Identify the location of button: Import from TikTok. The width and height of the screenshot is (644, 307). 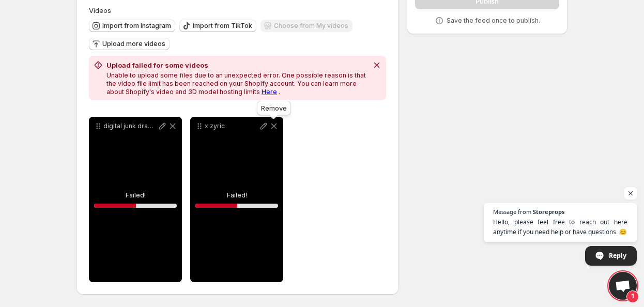
(217, 26).